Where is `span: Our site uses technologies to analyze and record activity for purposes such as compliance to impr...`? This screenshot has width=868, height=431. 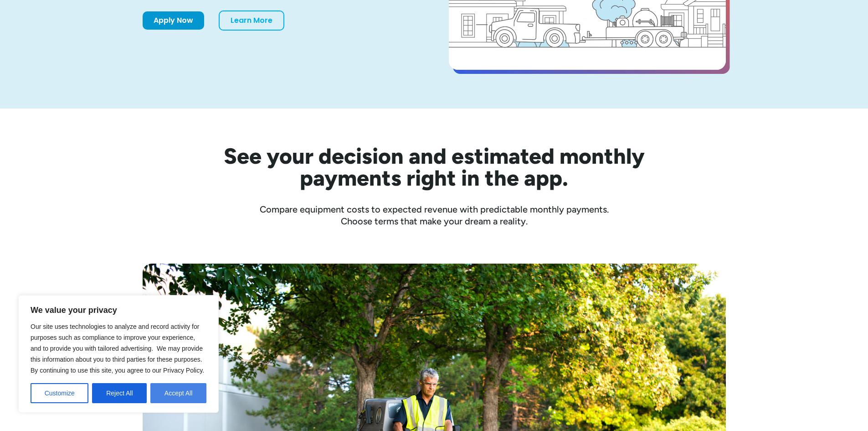 span: Our site uses technologies to analyze and record activity for purposes such as compliance to impr... is located at coordinates (117, 348).